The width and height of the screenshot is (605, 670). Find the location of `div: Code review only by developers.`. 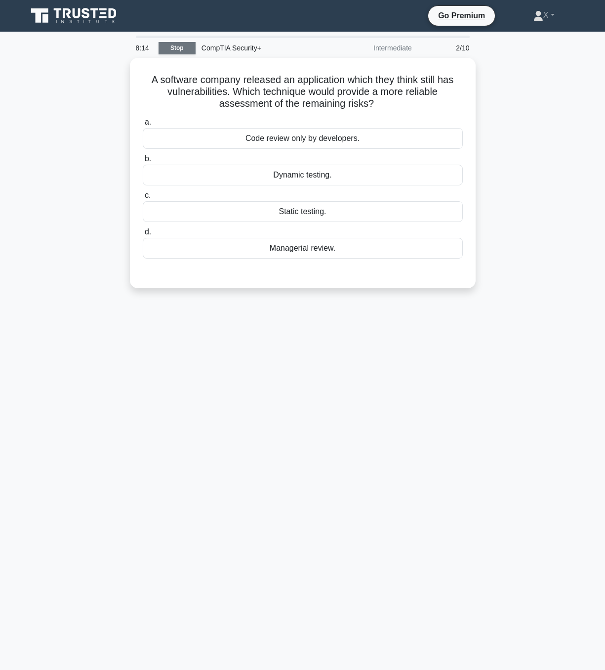

div: Code review only by developers. is located at coordinates (303, 138).